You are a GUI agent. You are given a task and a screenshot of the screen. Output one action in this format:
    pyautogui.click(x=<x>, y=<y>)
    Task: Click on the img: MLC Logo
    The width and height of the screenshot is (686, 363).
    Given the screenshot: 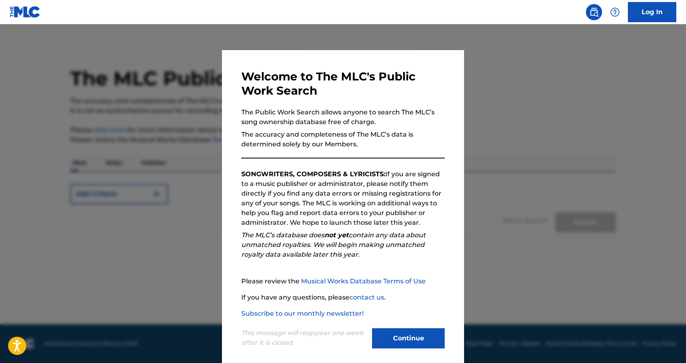 What is the action you would take?
    pyautogui.click(x=25, y=12)
    